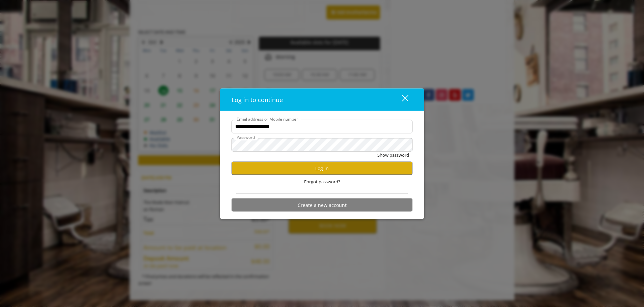 The image size is (644, 307). I want to click on button: Create a new account, so click(322, 205).